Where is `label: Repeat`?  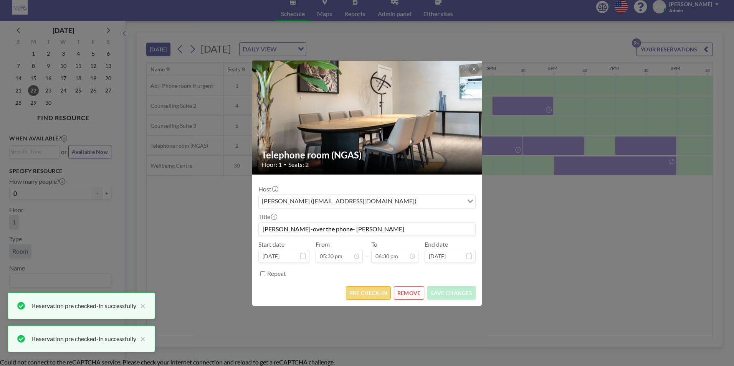
label: Repeat is located at coordinates (276, 274).